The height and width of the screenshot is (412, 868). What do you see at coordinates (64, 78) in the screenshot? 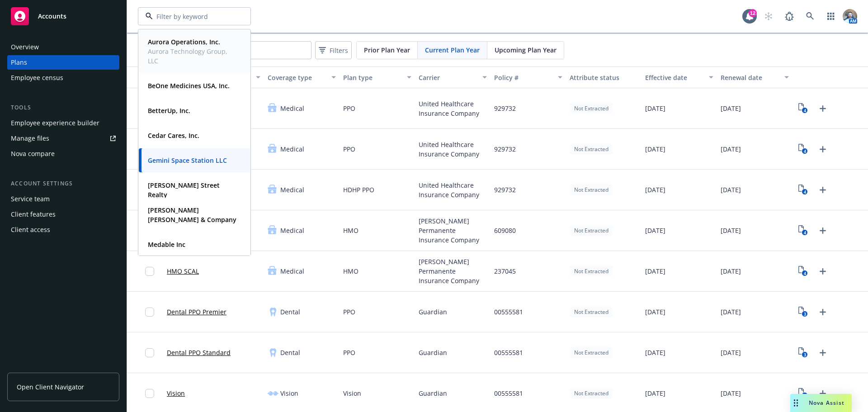
I see `a: Employee census` at bounding box center [64, 78].